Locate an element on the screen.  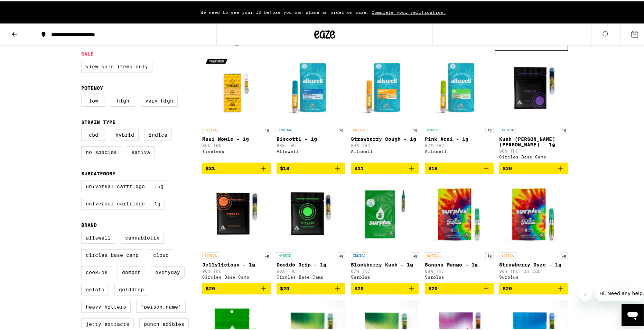
label: Universal Cartridge - 1g is located at coordinates (123, 202).